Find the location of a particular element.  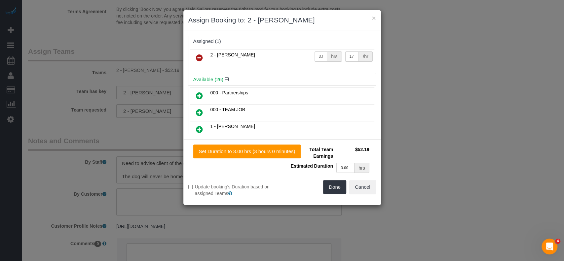

label: Update booking's Duration based on assigned Teams is located at coordinates (233, 190).